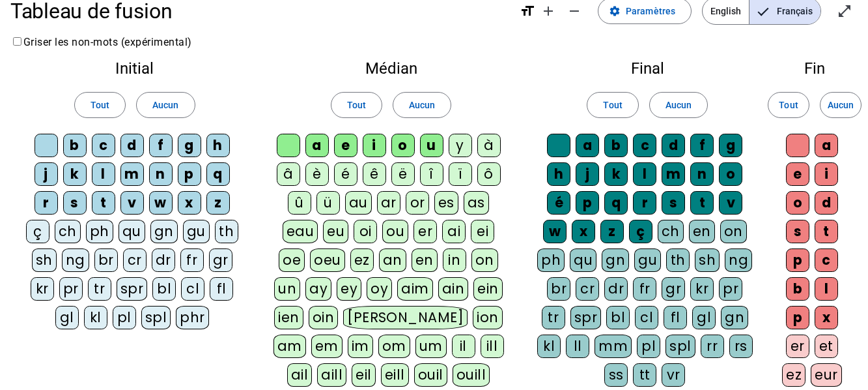 The width and height of the screenshot is (868, 390). What do you see at coordinates (708, 261) in the screenshot?
I see `div: sh` at bounding box center [708, 261].